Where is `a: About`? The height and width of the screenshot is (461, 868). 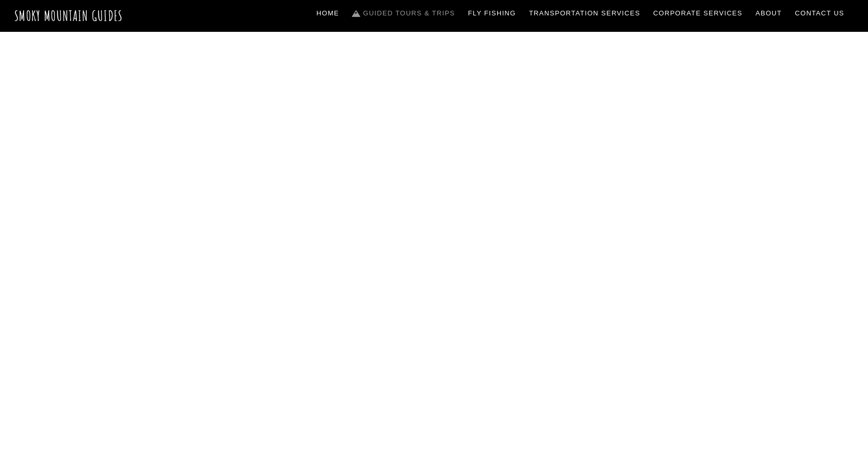 a: About is located at coordinates (768, 13).